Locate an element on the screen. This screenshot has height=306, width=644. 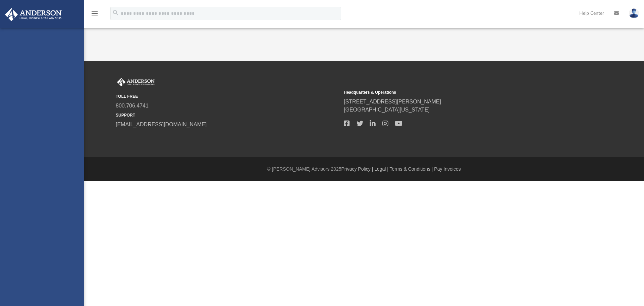
i: menu is located at coordinates (95, 14).